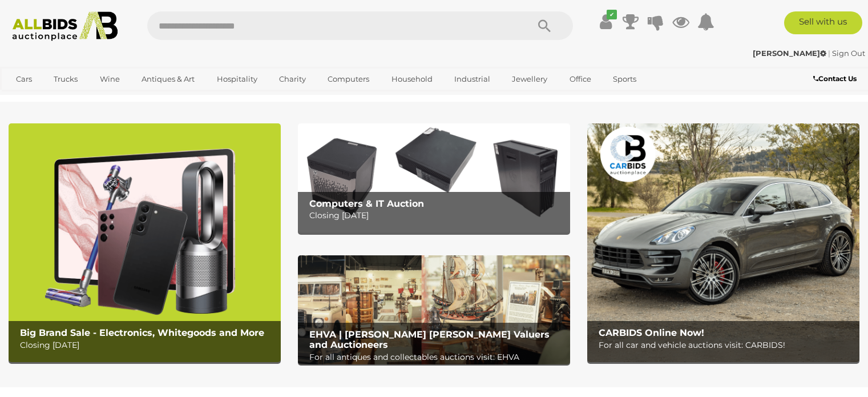 This screenshot has height=397, width=868. I want to click on b: Computers & IT Auction, so click(367, 203).